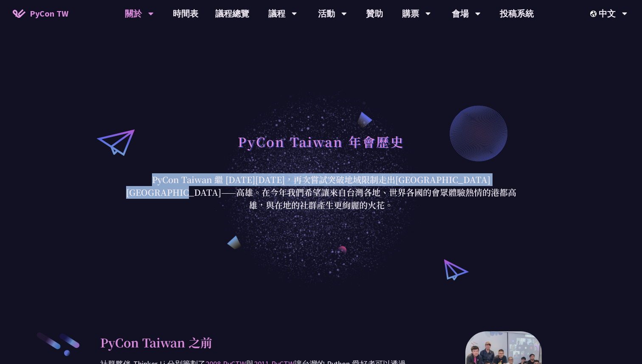 The height and width of the screenshot is (364, 642). What do you see at coordinates (49, 14) in the screenshot?
I see `span: PyCon TW` at bounding box center [49, 14].